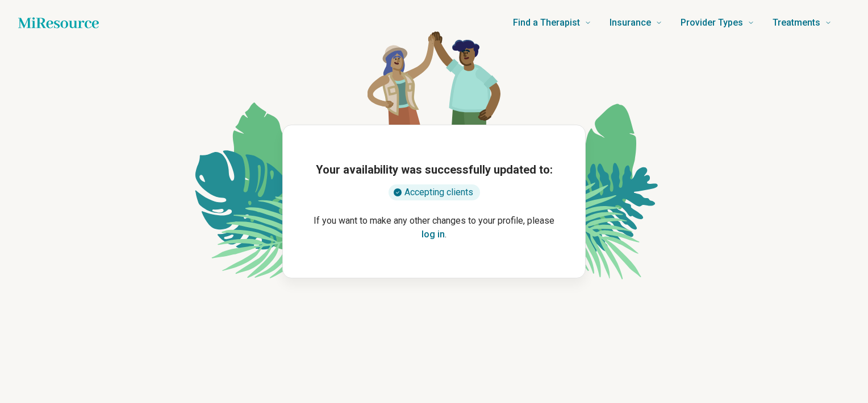 The width and height of the screenshot is (868, 403). I want to click on h1: Your availability was successfully updated to:, so click(434, 169).